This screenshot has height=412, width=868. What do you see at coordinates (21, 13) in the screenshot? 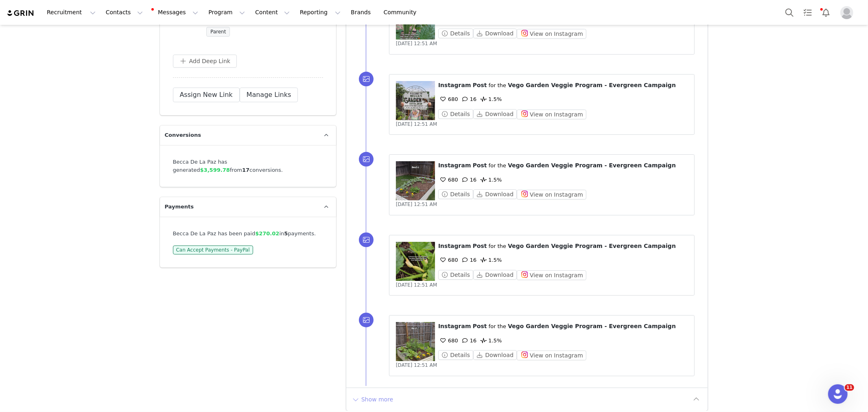
I see `a: grin logo` at bounding box center [21, 13].